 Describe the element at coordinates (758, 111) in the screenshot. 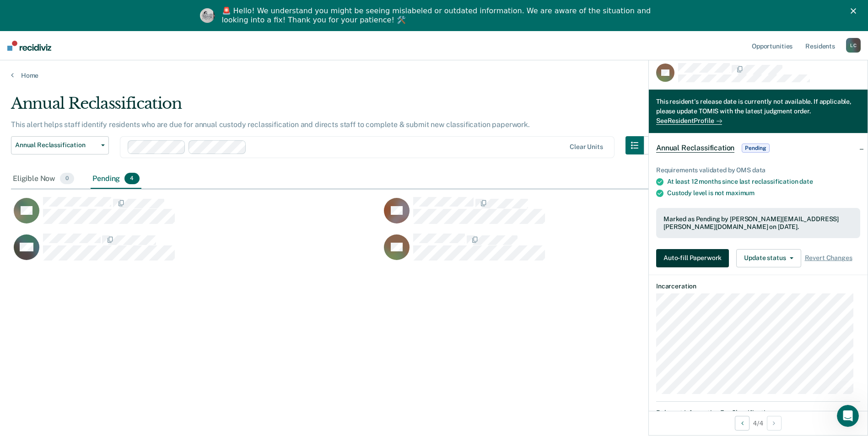

I see `div: This resident's release date is currently not available. If applicable, please update TOMIS with ...` at that location.